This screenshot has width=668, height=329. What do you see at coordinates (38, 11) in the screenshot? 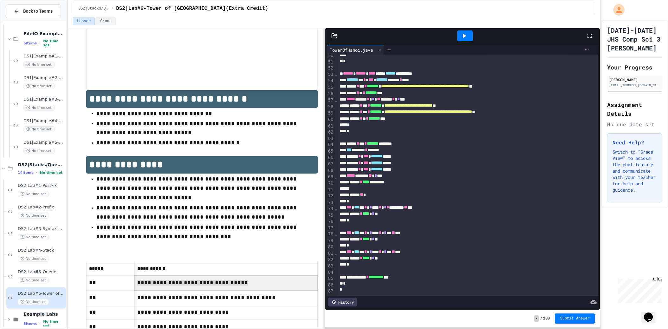
I see `span: Back to Teams` at bounding box center [38, 11].